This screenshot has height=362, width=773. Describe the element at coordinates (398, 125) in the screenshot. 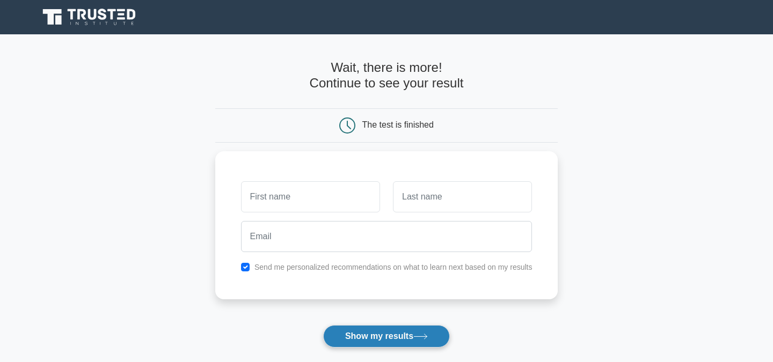

I see `div: The test is finished` at that location.